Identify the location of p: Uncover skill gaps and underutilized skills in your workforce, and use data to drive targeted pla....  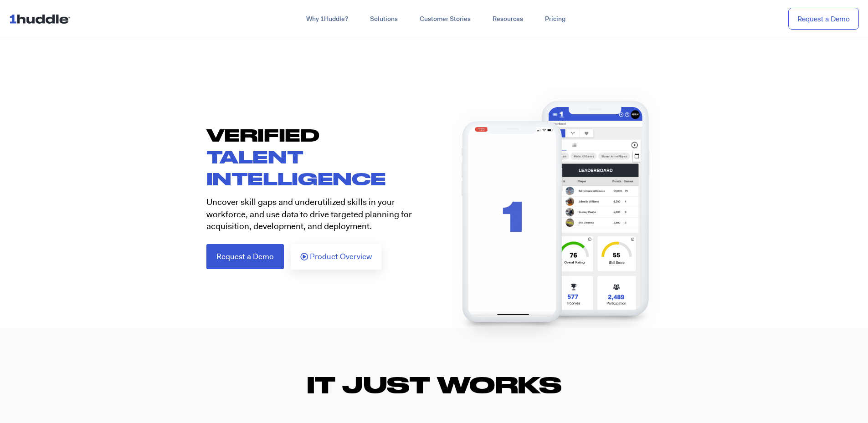
(317, 215).